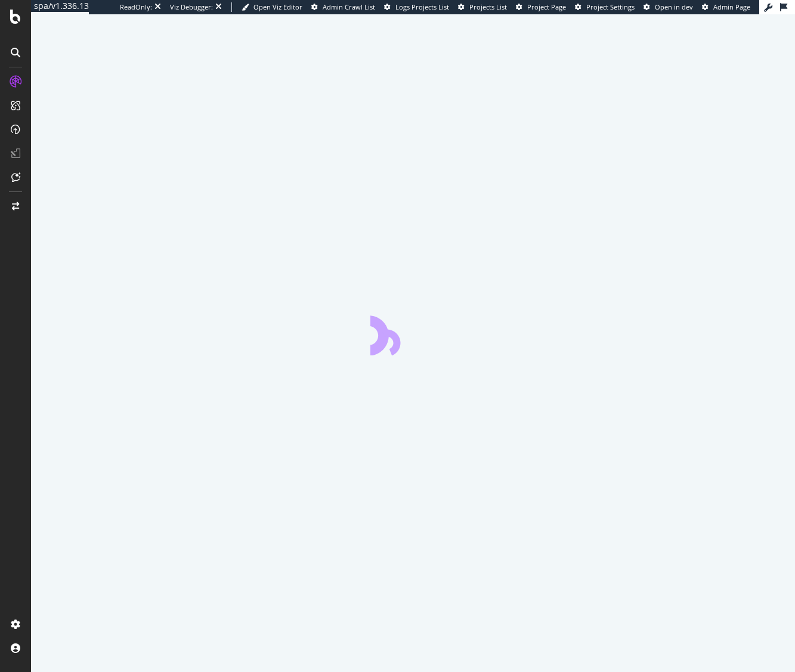  I want to click on span: Projects List, so click(488, 7).